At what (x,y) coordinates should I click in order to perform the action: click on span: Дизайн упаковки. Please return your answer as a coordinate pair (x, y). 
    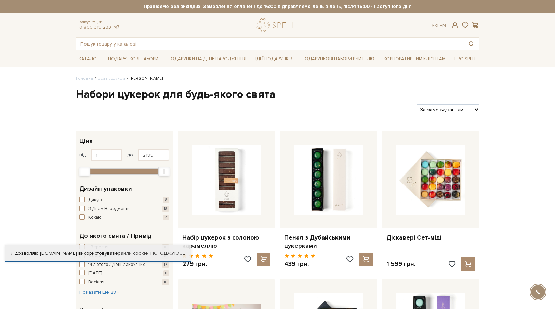
    Looking at the image, I should click on (106, 188).